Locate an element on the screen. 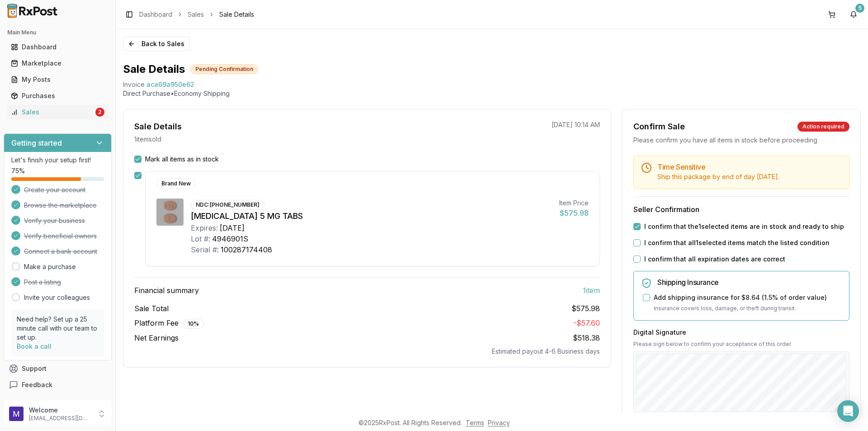  p: Insurance covers loss, damage, or theft during transit. is located at coordinates (748, 309).